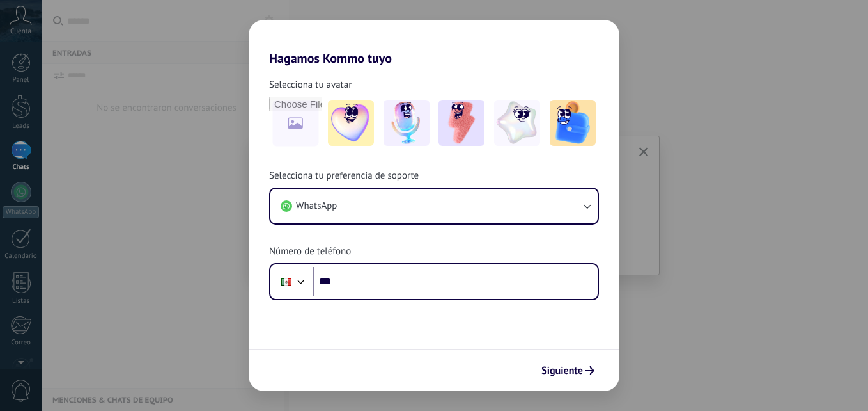 Image resolution: width=868 pixels, height=411 pixels. What do you see at coordinates (406, 123) in the screenshot?
I see `img: -2.jpeg` at bounding box center [406, 123].